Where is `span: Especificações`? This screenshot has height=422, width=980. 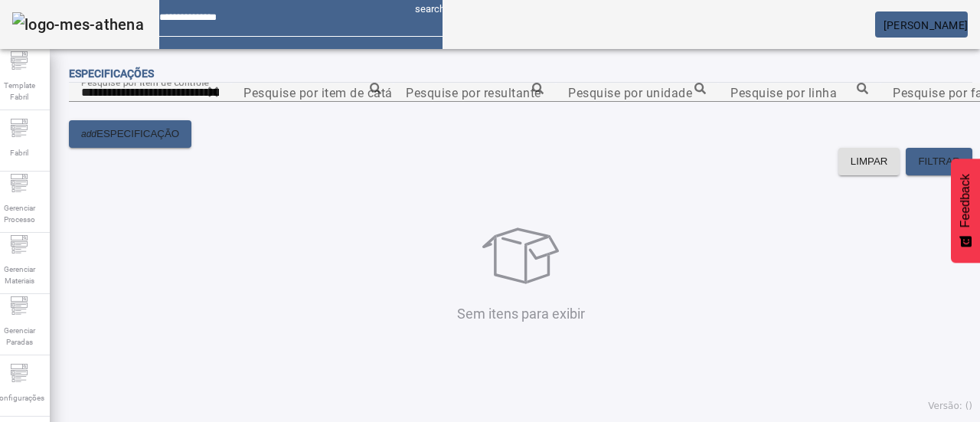
span: Especificações is located at coordinates (111, 74).